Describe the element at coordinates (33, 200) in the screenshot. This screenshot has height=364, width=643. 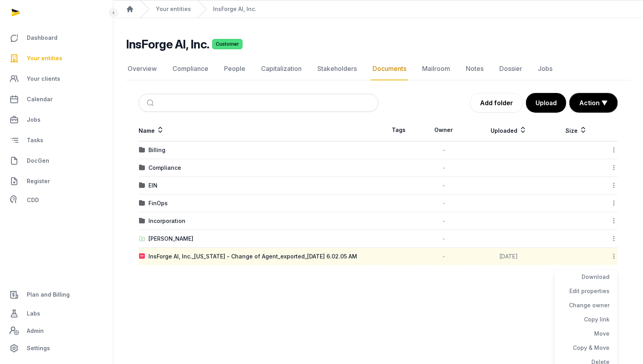
I see `span: CDD` at that location.